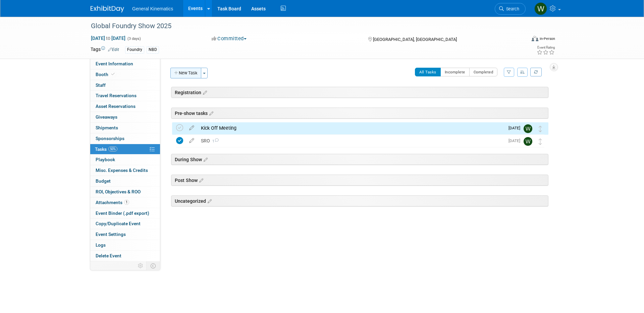  Describe the element at coordinates (106, 127) in the screenshot. I see `span: Shipments` at that location.